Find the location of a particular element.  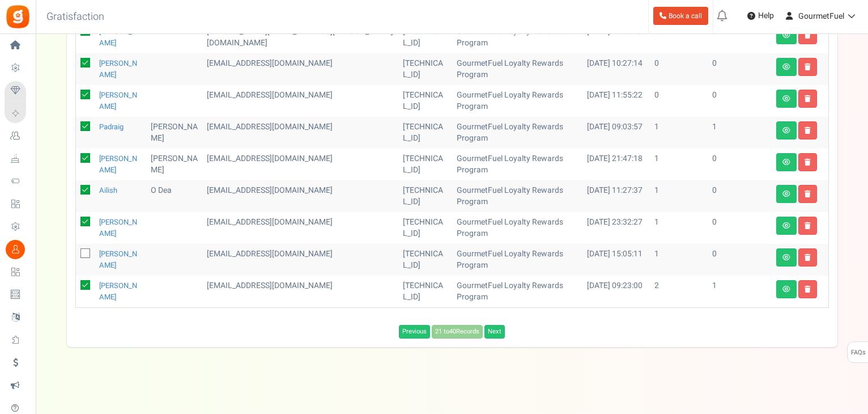

a: Book a call is located at coordinates (680, 16).